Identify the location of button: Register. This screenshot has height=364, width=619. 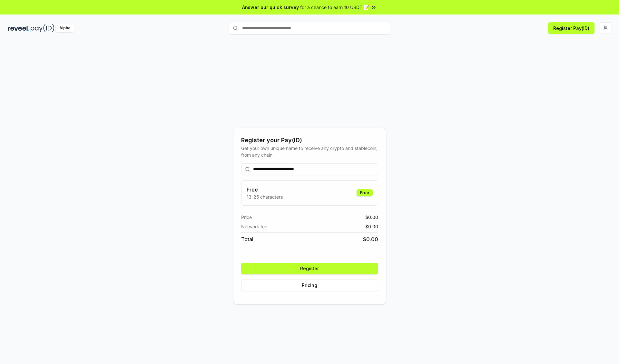
(310, 268).